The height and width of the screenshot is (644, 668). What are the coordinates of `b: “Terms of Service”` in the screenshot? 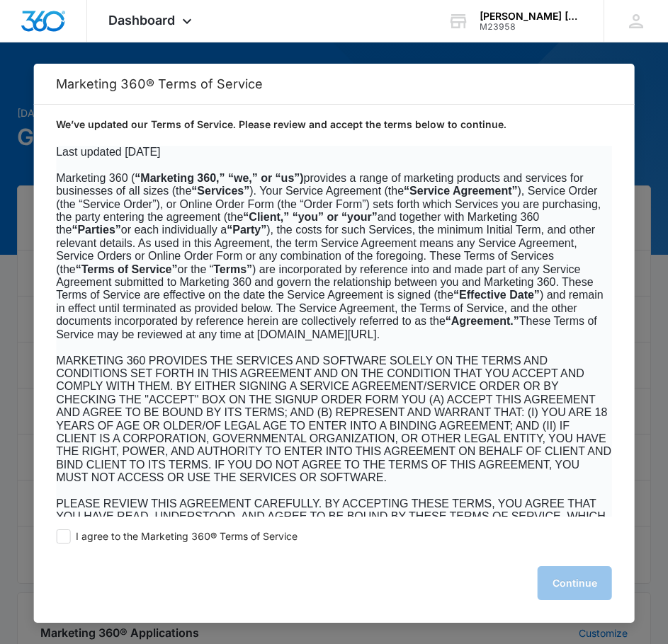 It's located at (126, 269).